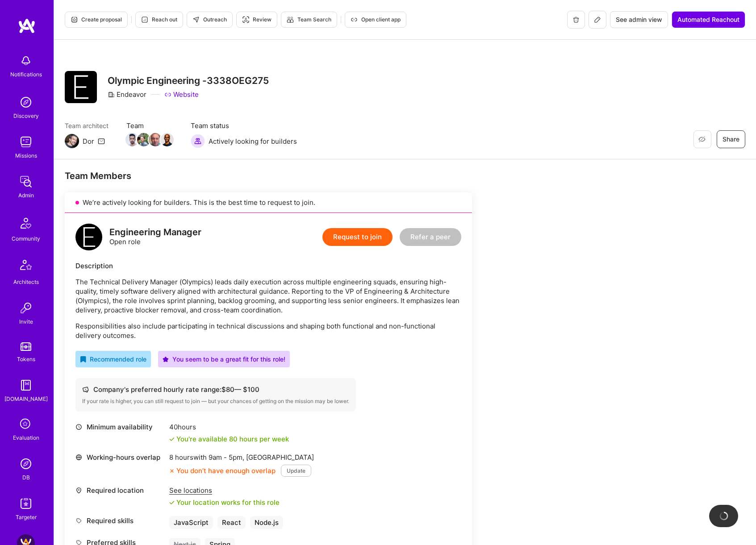 Image resolution: width=756 pixels, height=545 pixels. Describe the element at coordinates (166, 359) in the screenshot. I see `i: icon PurpleStar` at that location.